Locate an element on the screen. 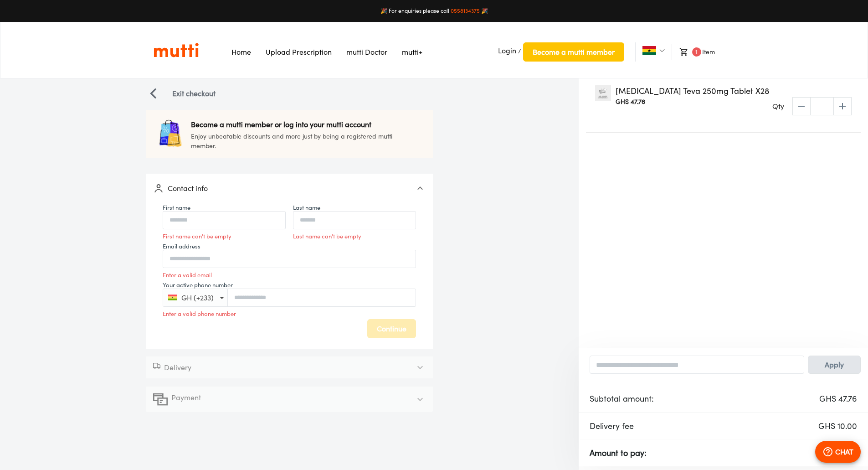  img: Dropdown is located at coordinates (662, 50).